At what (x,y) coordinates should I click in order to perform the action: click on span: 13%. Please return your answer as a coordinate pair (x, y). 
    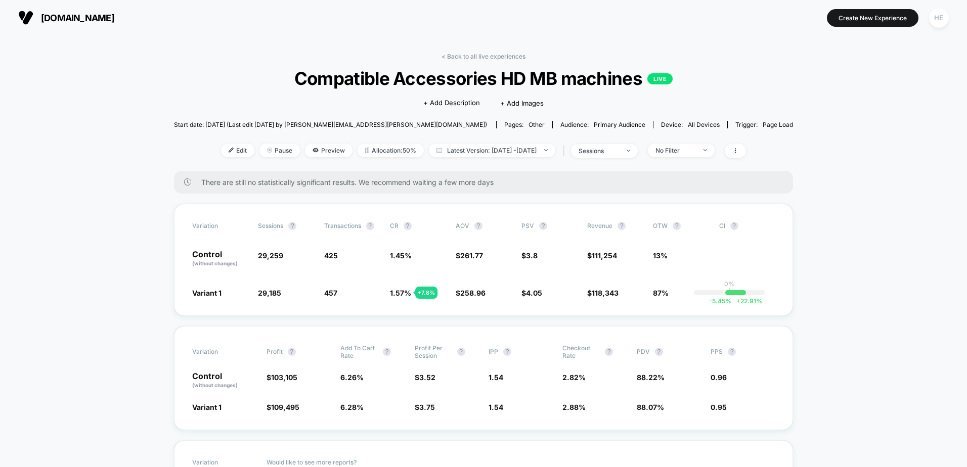
    Looking at the image, I should click on (660, 255).